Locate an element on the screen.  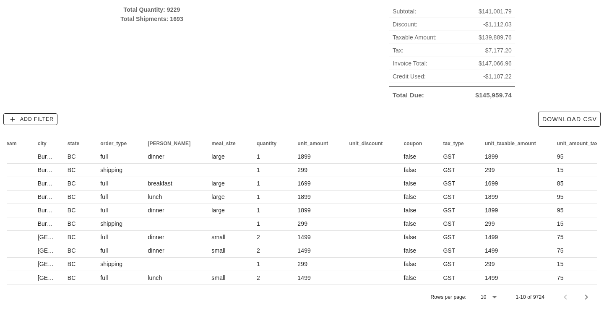
span: $7,177.20 is located at coordinates (498, 50).